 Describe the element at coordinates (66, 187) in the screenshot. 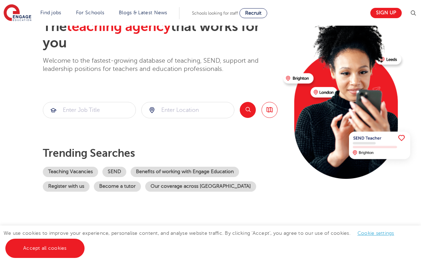

I see `a: Register with us` at that location.